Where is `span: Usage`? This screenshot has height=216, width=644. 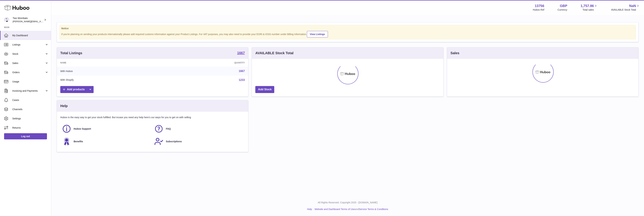
span: Usage is located at coordinates (30, 82).